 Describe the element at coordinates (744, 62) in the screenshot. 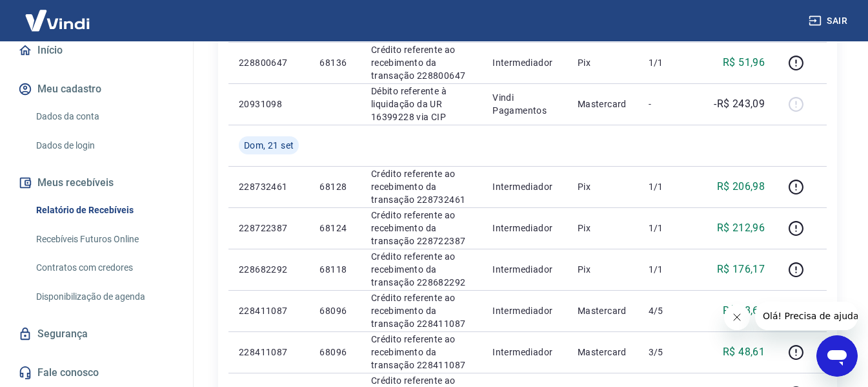

I see `p: R$ 51,96` at that location.